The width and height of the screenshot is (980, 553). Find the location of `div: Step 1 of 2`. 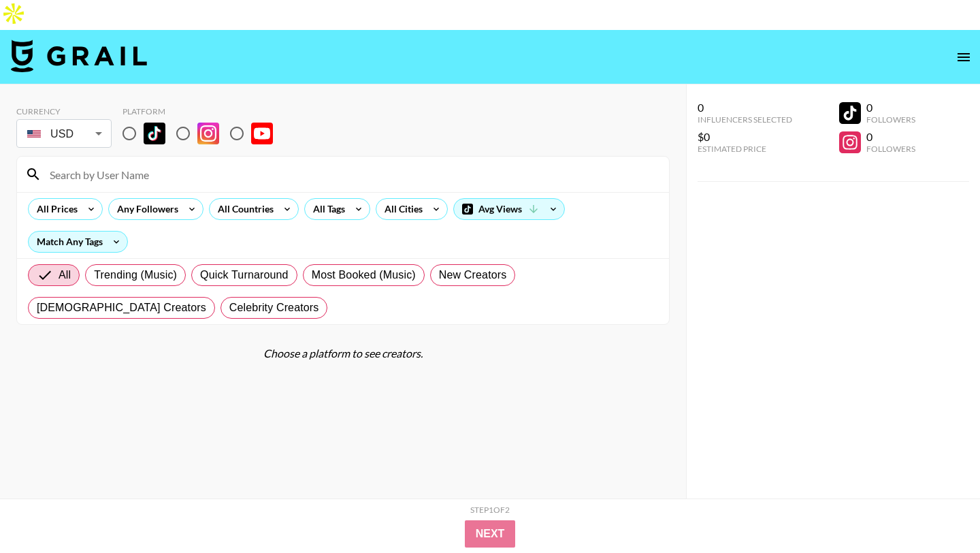

div: Step 1 of 2 is located at coordinates (490, 509).